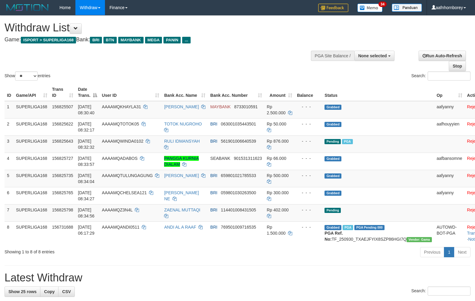 The height and width of the screenshot is (301, 475). What do you see at coordinates (279, 92) in the screenshot?
I see `th: Amount: activate to sort column ascending` at bounding box center [279, 92].